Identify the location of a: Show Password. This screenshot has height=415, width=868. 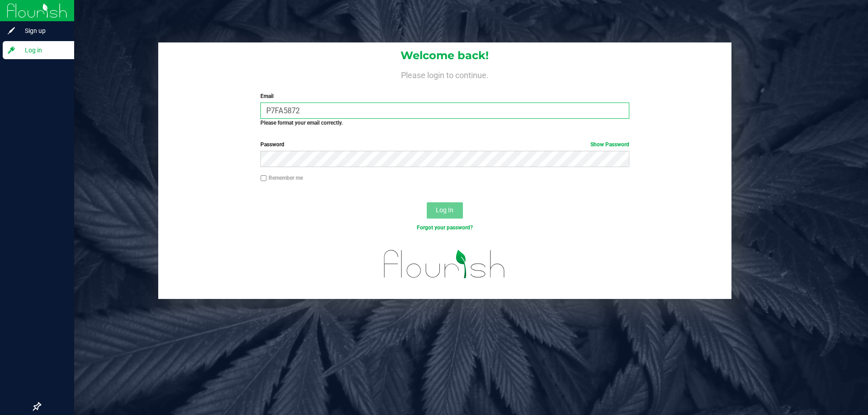
(610, 145).